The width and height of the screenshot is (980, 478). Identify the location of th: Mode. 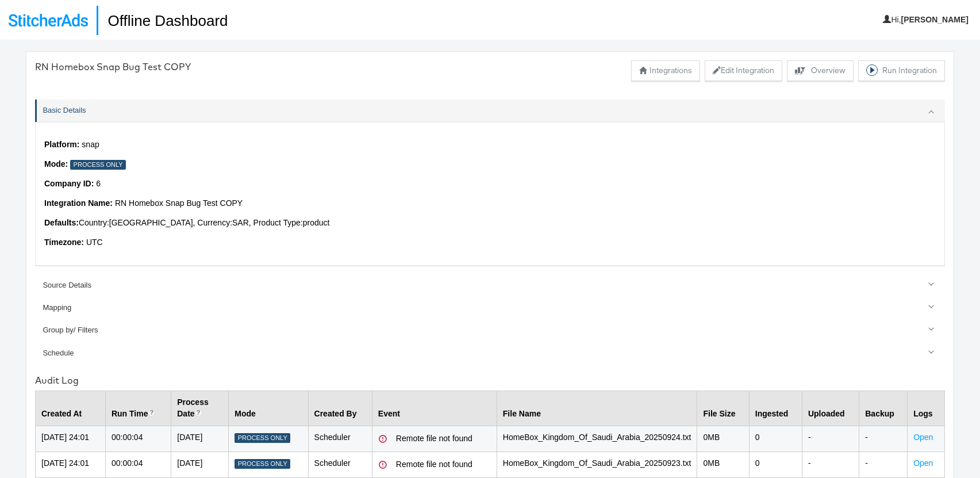
(268, 408).